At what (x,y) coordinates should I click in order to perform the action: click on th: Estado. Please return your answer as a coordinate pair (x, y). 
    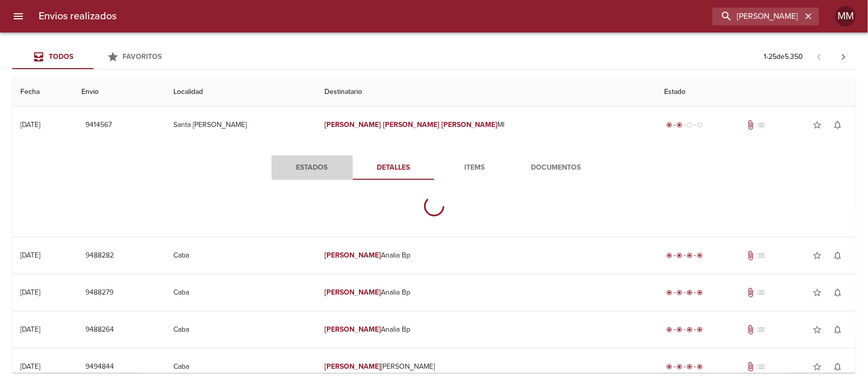
    Looking at the image, I should click on (756, 92).